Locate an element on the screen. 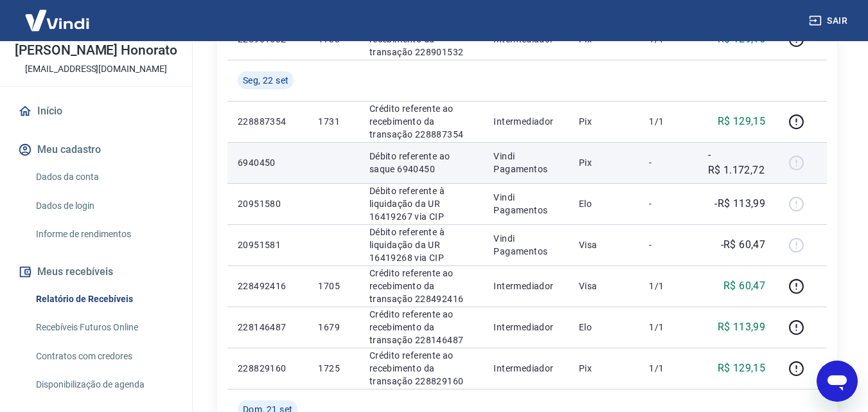 The width and height of the screenshot is (868, 412). p: -R$ 1.172,72 is located at coordinates (737, 163).